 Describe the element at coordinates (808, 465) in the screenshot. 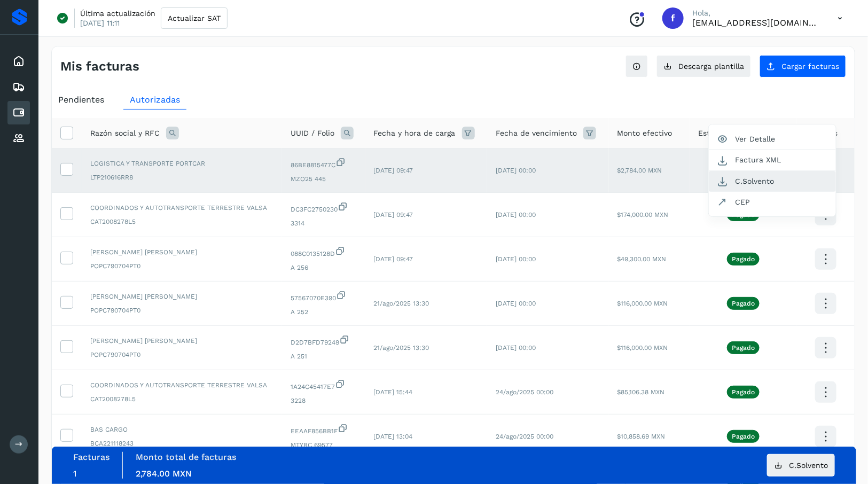

I see `span: C.Solvento` at that location.